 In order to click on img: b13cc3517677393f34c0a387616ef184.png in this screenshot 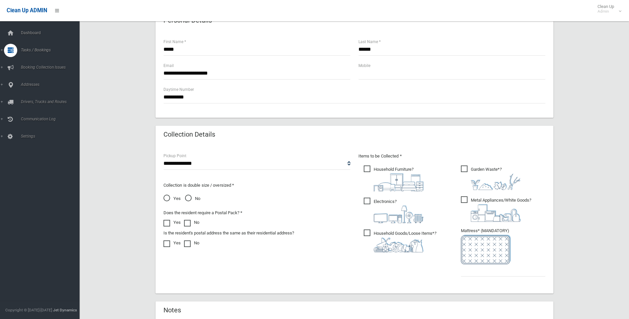, I will do `click(398, 245)`.